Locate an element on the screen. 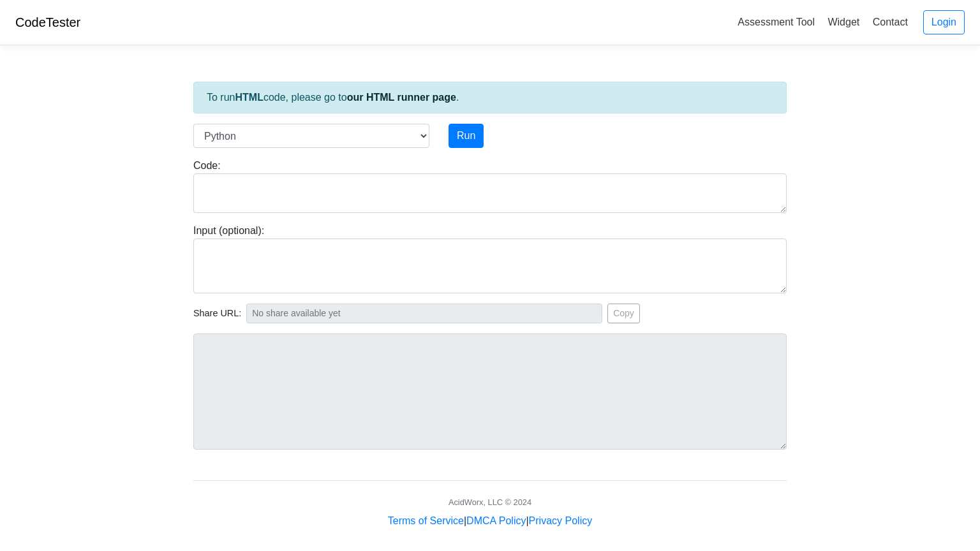  div: Code: is located at coordinates (490, 185).